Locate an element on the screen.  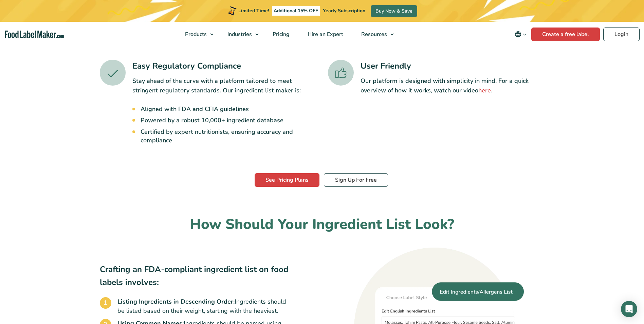
img: A green tick icon. is located at coordinates (113, 73).